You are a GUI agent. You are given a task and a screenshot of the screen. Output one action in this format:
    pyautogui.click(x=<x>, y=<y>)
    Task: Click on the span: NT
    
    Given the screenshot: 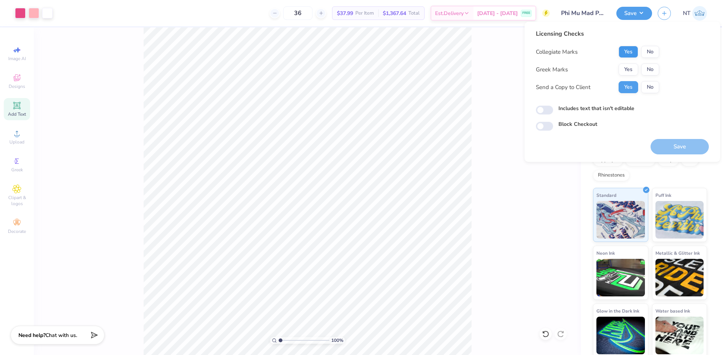 What is the action you would take?
    pyautogui.click(x=687, y=13)
    